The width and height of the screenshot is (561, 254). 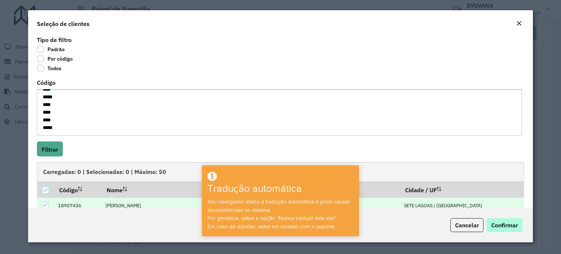 What do you see at coordinates (54, 68) in the screenshot?
I see `font: Todos` at bounding box center [54, 68].